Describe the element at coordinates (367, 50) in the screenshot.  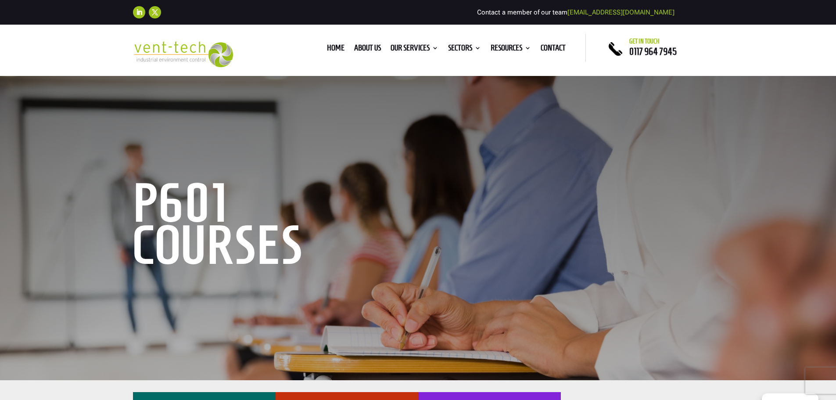
I see `a: About us` at that location.